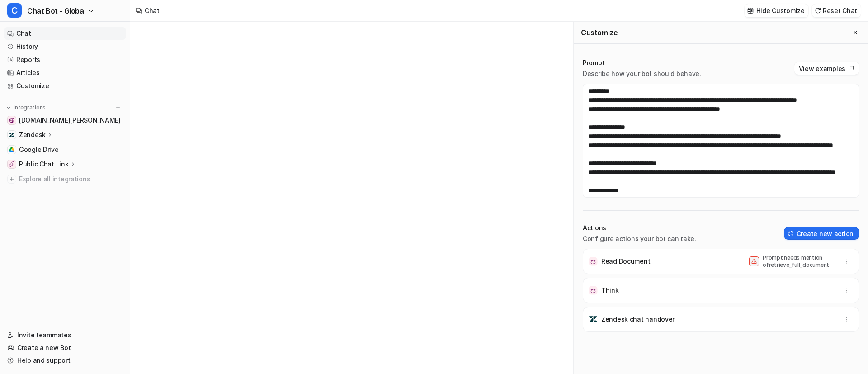 The image size is (868, 374). What do you see at coordinates (65, 150) in the screenshot?
I see `a: Google DriveGoogle Drive` at bounding box center [65, 150].